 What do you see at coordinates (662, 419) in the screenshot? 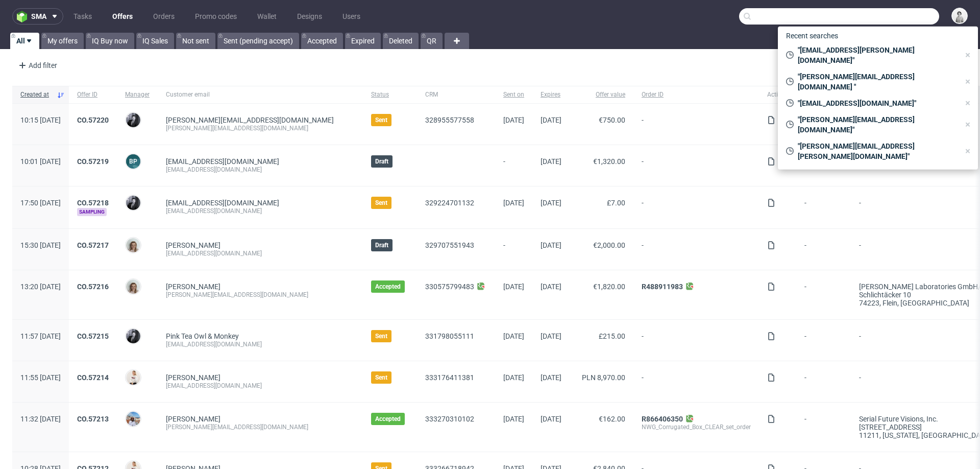
I see `a: R866406350` at bounding box center [662, 419].